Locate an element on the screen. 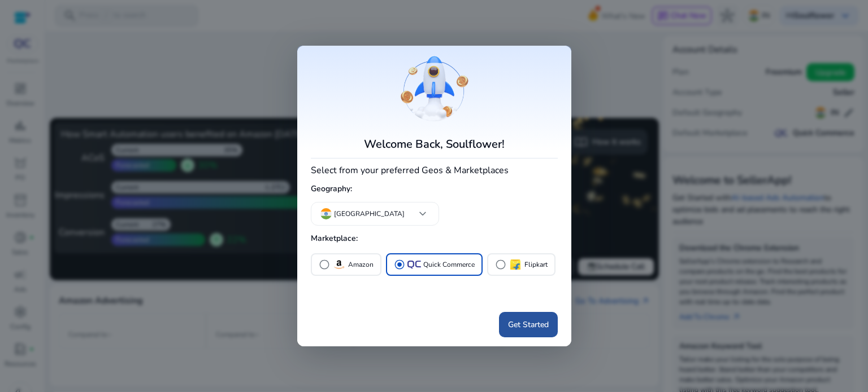 This screenshot has height=392, width=868. p: Quick Commerce is located at coordinates (449, 265).